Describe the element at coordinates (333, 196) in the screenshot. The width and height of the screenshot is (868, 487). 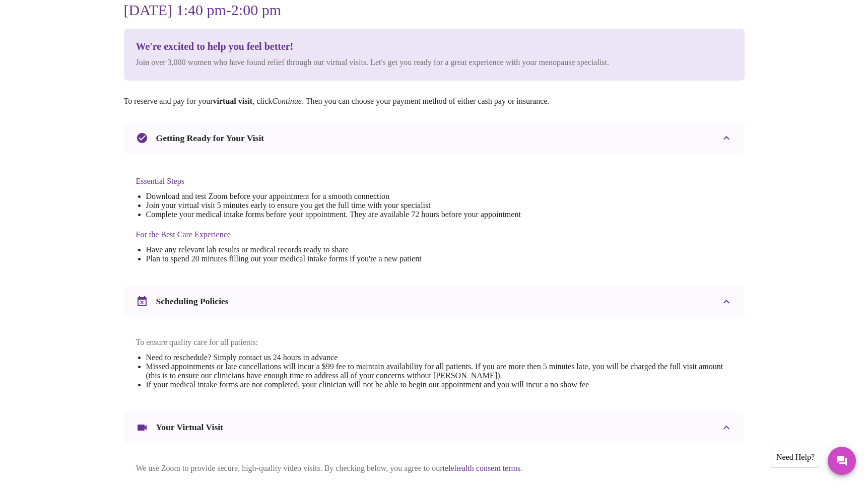
I see `li: Download and test Zoom before your appointment for a smooth connection` at that location.